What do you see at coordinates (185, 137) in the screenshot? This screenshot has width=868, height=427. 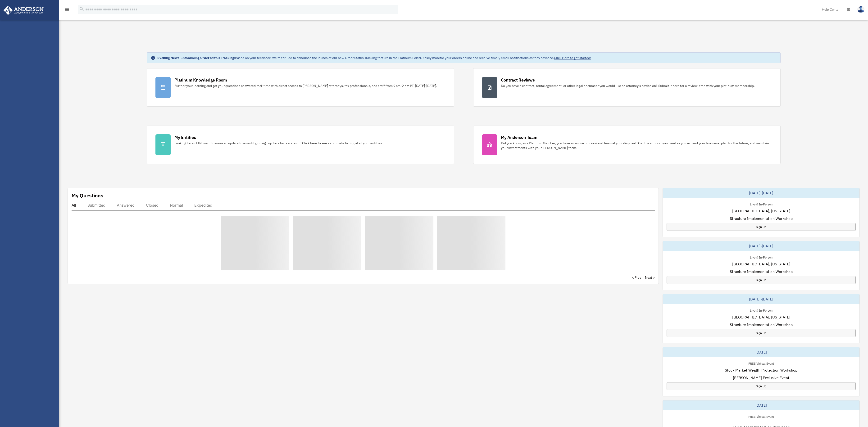 I see `div: My Entities` at bounding box center [185, 137].